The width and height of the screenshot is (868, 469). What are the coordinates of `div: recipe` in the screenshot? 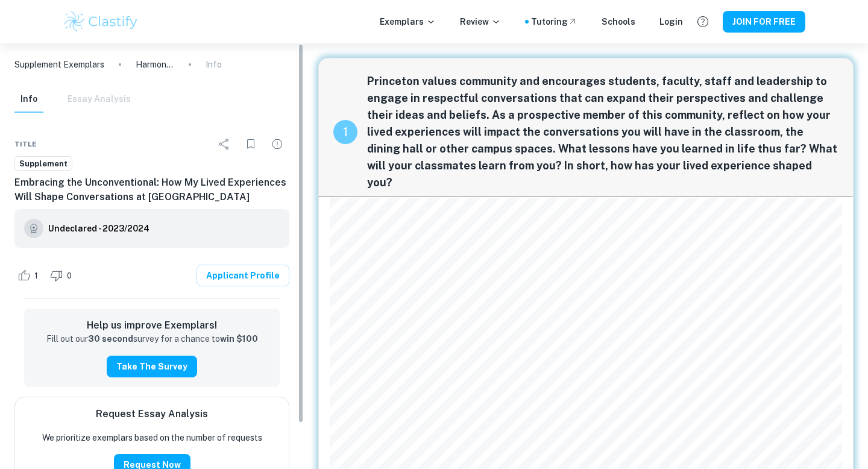 It's located at (345, 132).